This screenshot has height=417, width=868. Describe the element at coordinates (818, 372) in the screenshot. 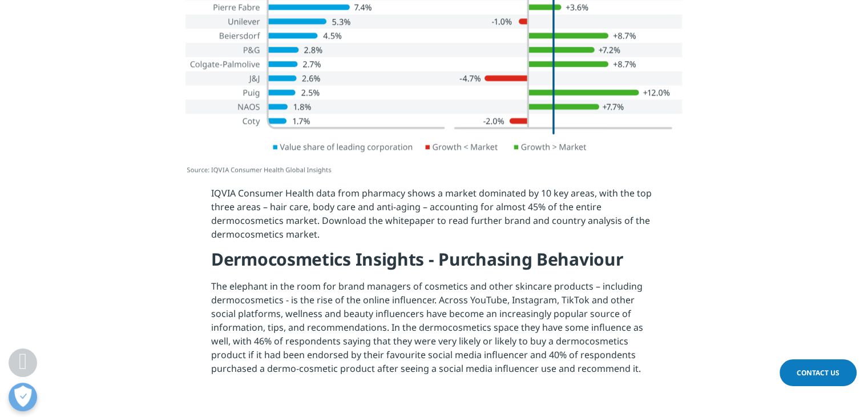

I see `span: Contact Us` at that location.